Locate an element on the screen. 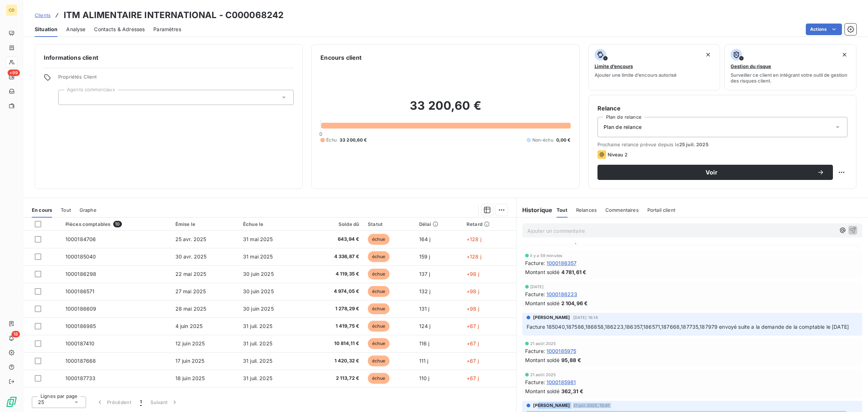 The image size is (868, 412). button: Voir is located at coordinates (714, 173).